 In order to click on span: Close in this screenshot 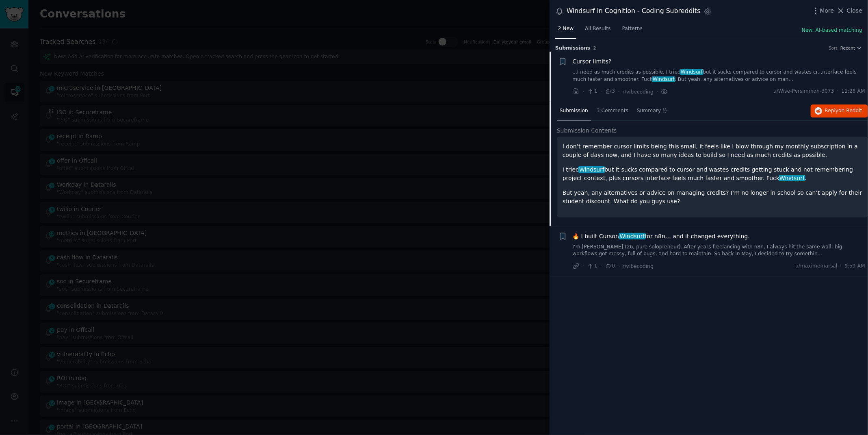, I will do `click(854, 11)`.